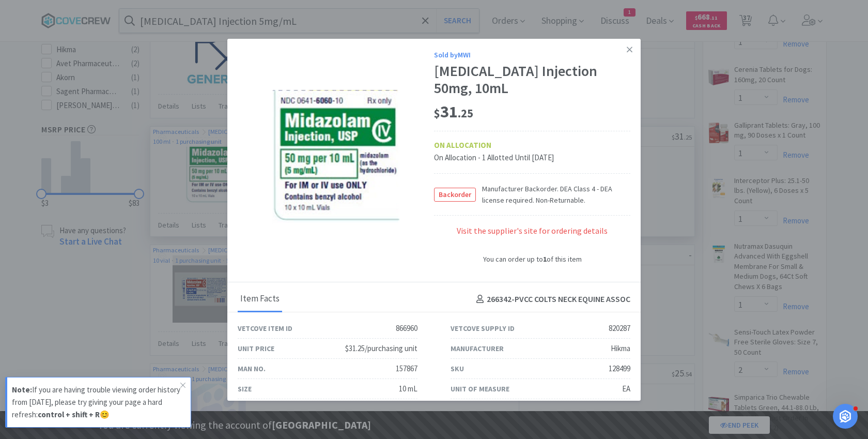 The width and height of the screenshot is (868, 439). I want to click on div: 157867, so click(406, 369).